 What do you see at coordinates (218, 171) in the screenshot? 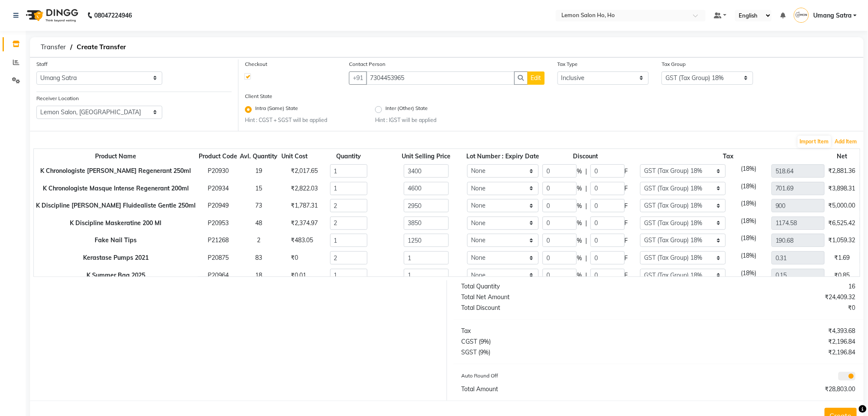
I see `td: P20930` at bounding box center [218, 171].